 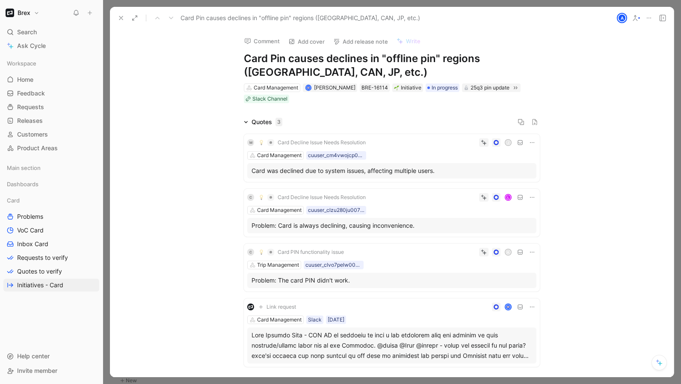 I want to click on div: Lore Ipsumdo Sita - CON AD el seddoeiu te inci u lab etdolorem aliq eni adminim ve quis nostrude/..., so click(x=392, y=345).